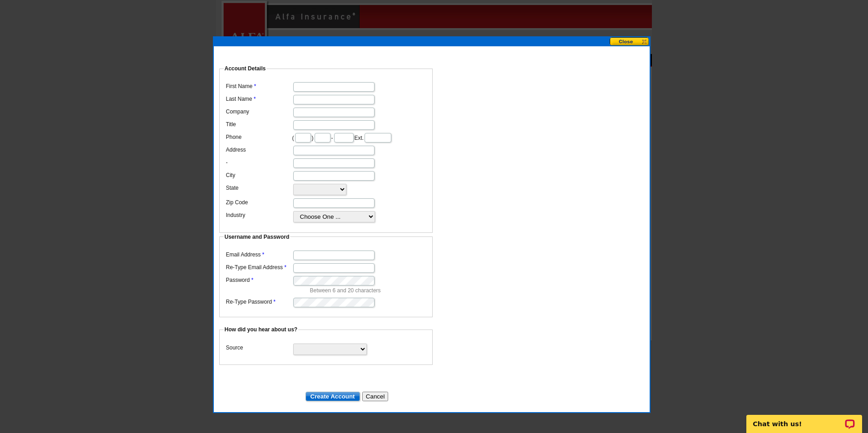 The image size is (868, 433). Describe the element at coordinates (245, 69) in the screenshot. I see `legend: Account Details` at that location.